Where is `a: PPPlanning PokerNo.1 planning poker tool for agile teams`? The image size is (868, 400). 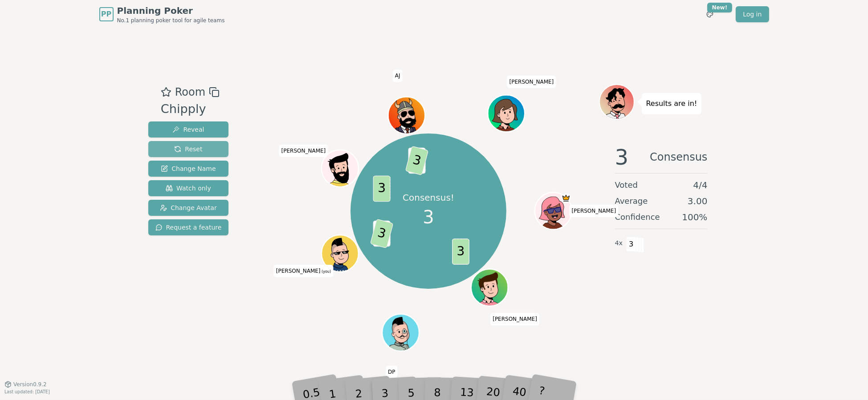 a: PPPlanning PokerNo.1 planning poker tool for agile teams is located at coordinates (162, 14).